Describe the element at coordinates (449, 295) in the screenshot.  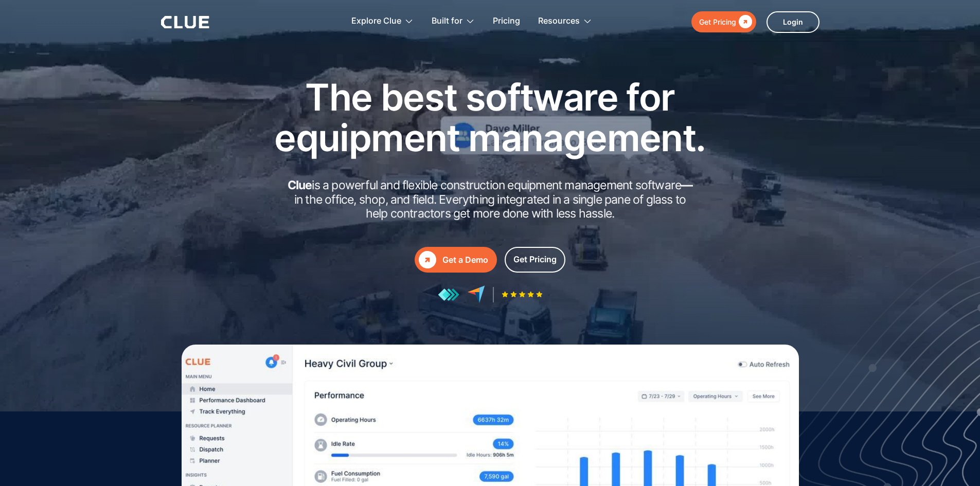
I see `img: reviews at getapp` at that location.